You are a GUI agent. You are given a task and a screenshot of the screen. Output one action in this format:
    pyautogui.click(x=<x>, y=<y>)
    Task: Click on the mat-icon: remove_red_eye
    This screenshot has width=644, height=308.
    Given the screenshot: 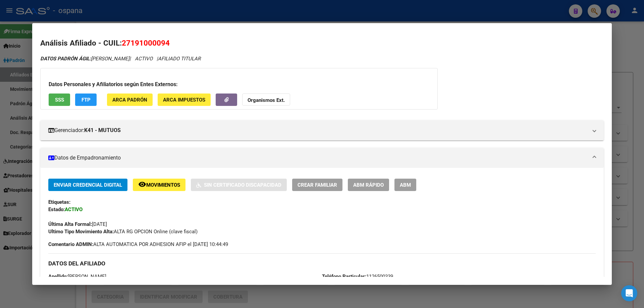 What is the action you would take?
    pyautogui.click(x=142, y=184)
    